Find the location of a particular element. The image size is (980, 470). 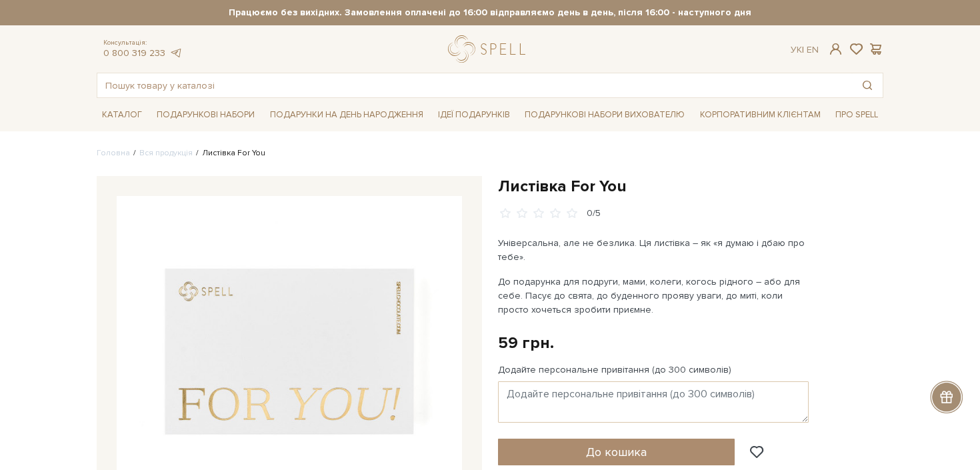

a: Ідеї подарунків is located at coordinates (474, 114).